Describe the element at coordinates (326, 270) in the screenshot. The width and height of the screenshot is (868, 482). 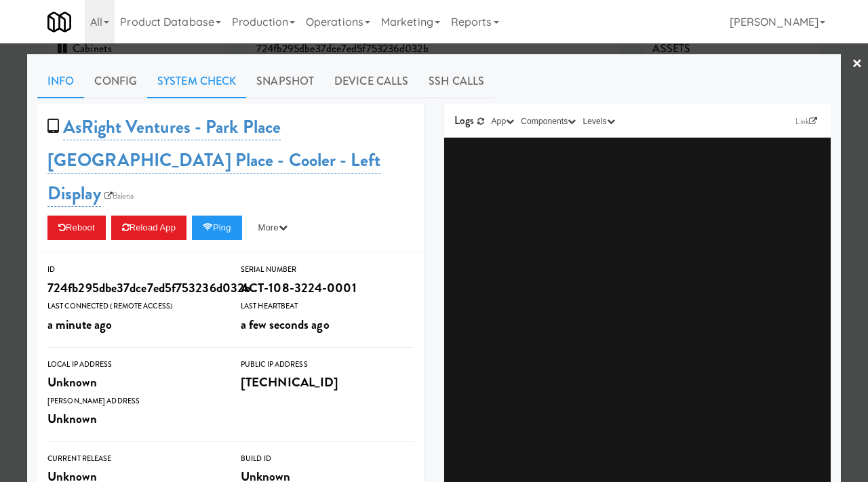
I see `div: Serial Number` at that location.